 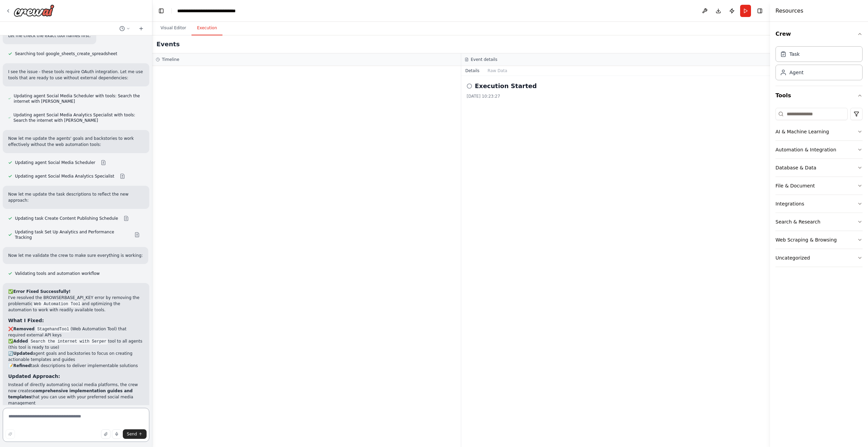 What do you see at coordinates (807, 240) in the screenshot?
I see `div: Web Scraping & Browsing` at bounding box center [807, 240].